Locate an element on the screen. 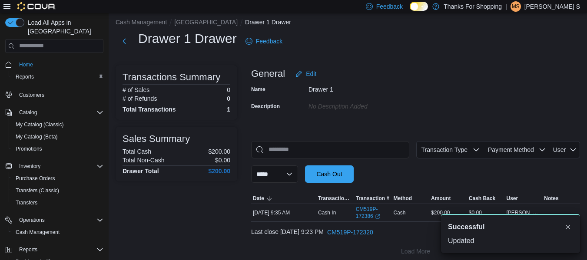 This screenshot has width=587, height=260. h6: # of Refunds is located at coordinates (139, 99).